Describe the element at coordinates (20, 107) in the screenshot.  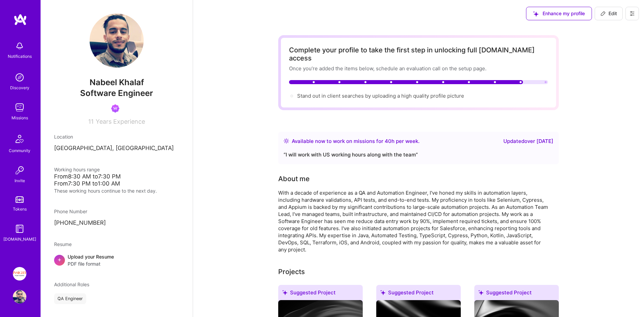
I see `img: teamwork` at that location.